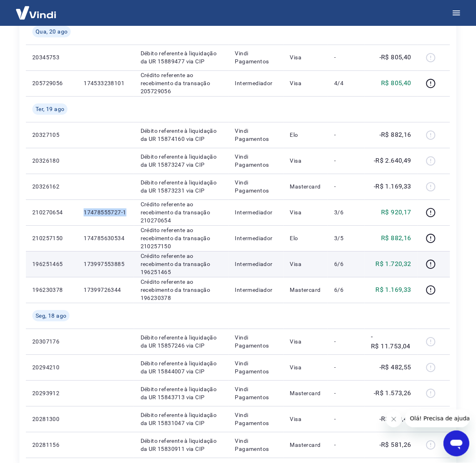 Image resolution: width=476 pixels, height=463 pixels. What do you see at coordinates (395, 57) in the screenshot?
I see `p: -R$ 805,40` at bounding box center [395, 57].